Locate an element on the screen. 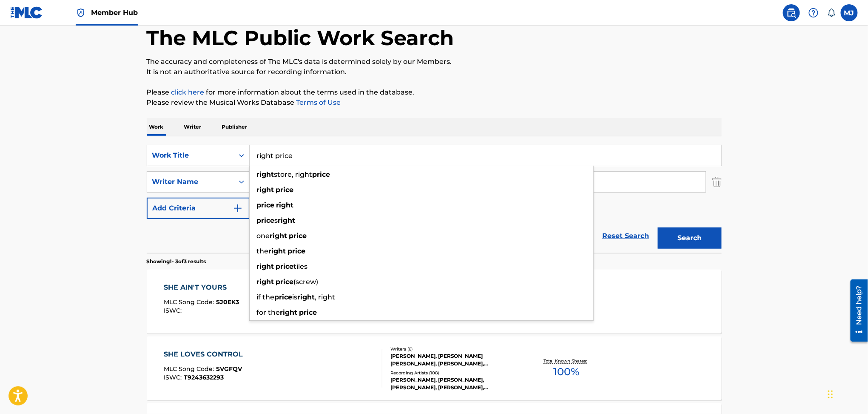 This screenshot has height=414, width=868. p: It is not an authoritative source for recording information. is located at coordinates (434, 72).